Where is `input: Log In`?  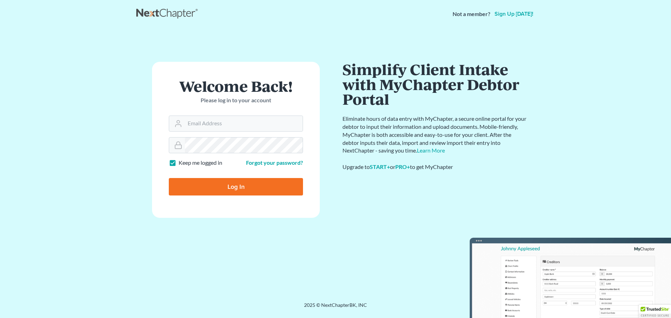
input: Log In is located at coordinates (236, 187).